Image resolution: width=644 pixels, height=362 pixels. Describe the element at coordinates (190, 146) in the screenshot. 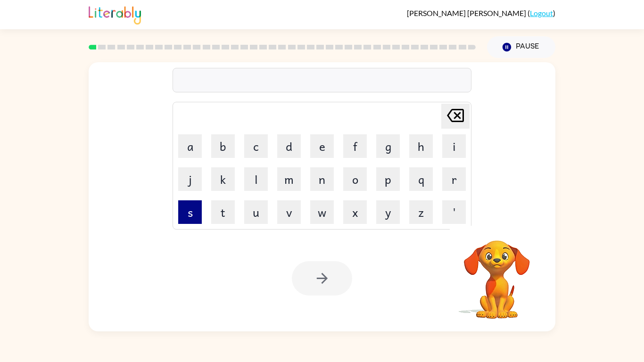

I see `button: a` at that location.